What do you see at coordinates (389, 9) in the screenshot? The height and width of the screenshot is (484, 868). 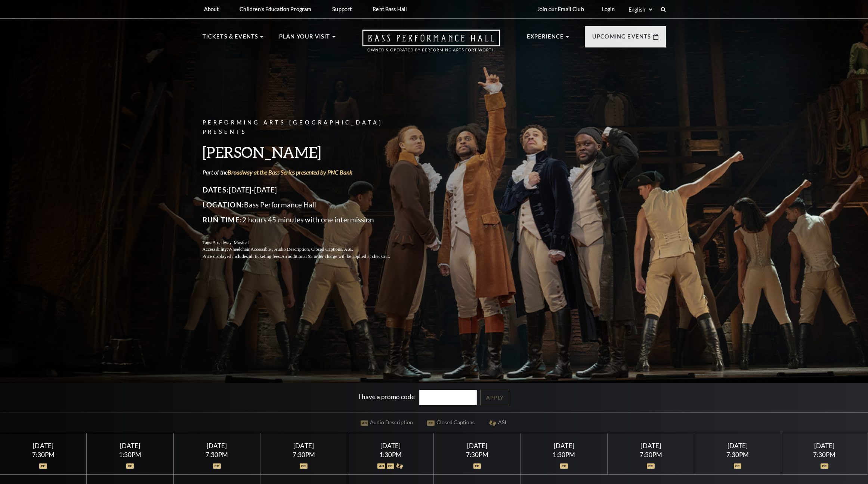 I see `p: Rent Bass Hall` at bounding box center [389, 9].